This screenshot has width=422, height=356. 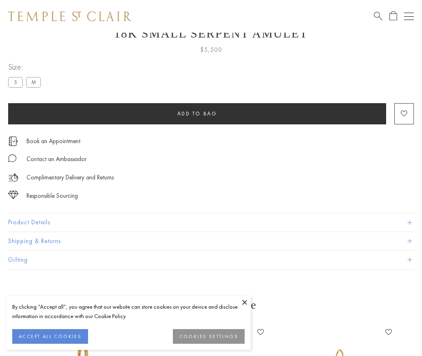 I want to click on button: Product Details, so click(x=211, y=222).